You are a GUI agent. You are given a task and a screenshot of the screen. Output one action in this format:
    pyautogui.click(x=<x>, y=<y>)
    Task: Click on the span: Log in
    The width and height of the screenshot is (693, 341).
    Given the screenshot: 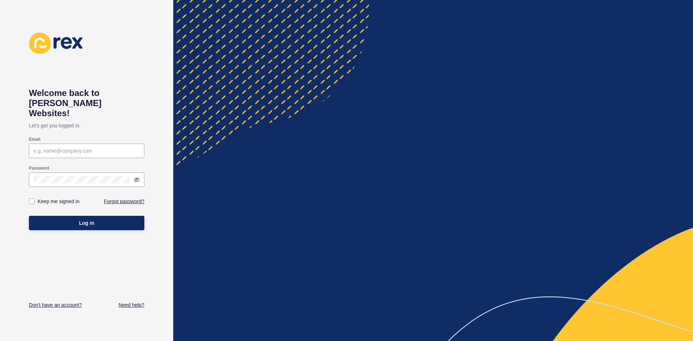 What is the action you would take?
    pyautogui.click(x=87, y=223)
    